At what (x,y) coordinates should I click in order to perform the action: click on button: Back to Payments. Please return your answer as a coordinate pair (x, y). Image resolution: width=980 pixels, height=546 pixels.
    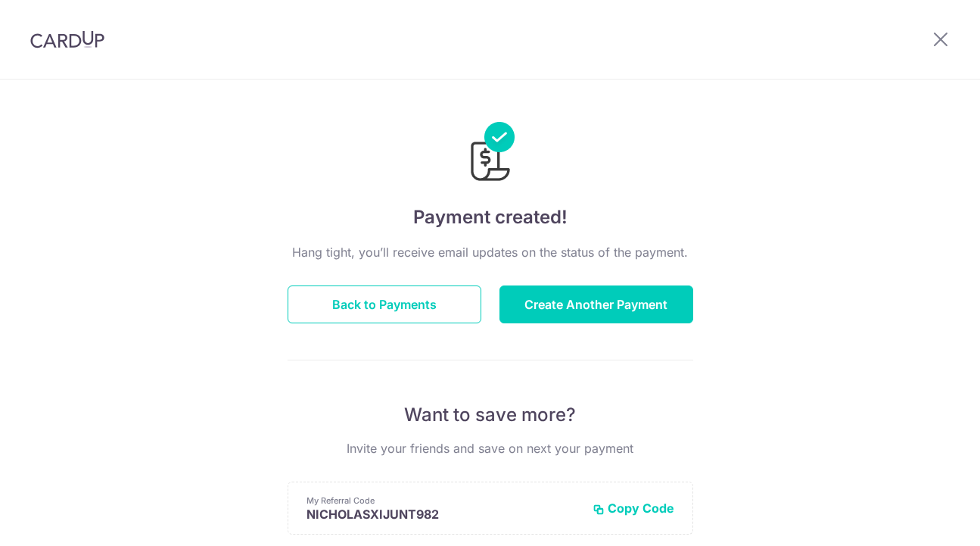
    Looking at the image, I should click on (384, 304).